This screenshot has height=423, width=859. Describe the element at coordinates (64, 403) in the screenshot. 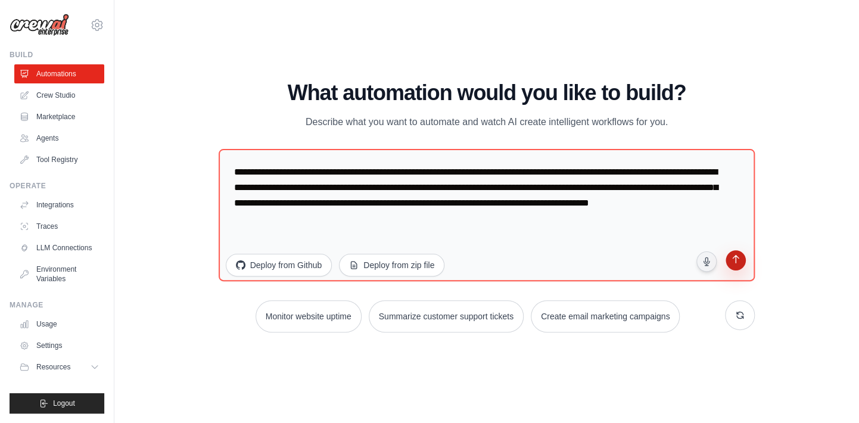

I see `span: Logout` at that location.